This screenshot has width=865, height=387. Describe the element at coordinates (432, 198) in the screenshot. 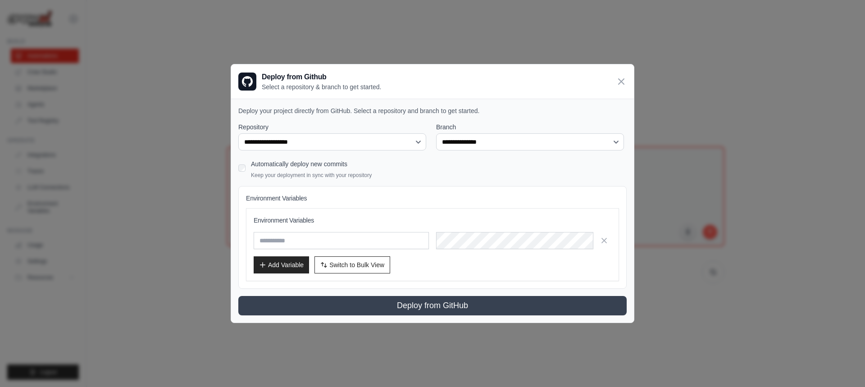

I see `h4: Environment Variables` at that location.